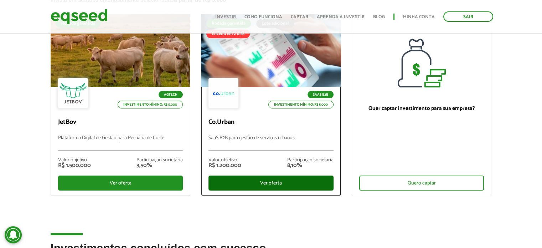 The width and height of the screenshot is (542, 248). Describe the element at coordinates (469, 16) in the screenshot. I see `a: Sair` at that location.